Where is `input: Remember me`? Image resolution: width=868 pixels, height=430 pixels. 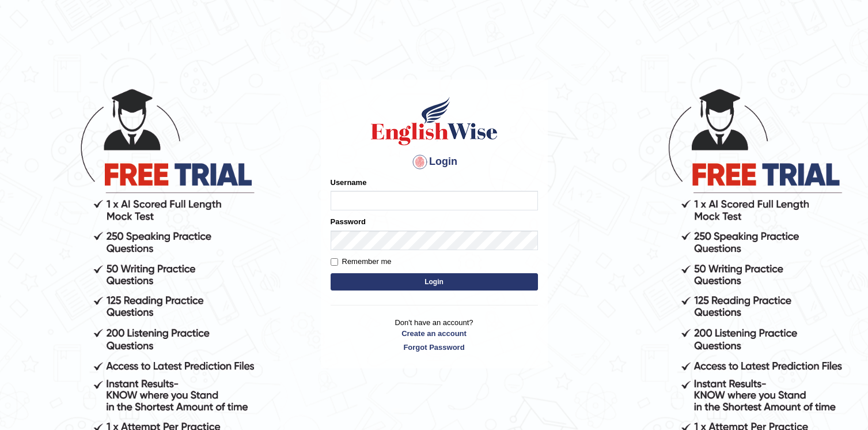
input: Remember me is located at coordinates (334, 262).